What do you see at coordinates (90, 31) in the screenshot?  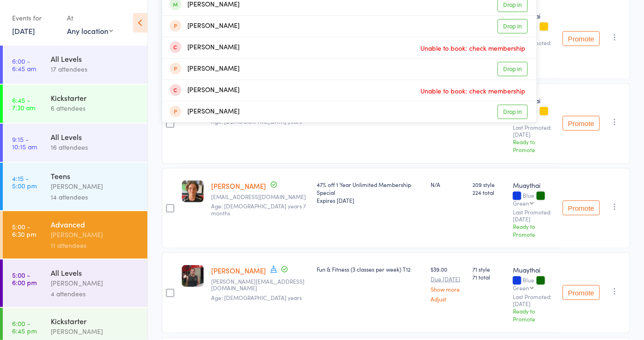 I see `div: Any location` at bounding box center [90, 31].